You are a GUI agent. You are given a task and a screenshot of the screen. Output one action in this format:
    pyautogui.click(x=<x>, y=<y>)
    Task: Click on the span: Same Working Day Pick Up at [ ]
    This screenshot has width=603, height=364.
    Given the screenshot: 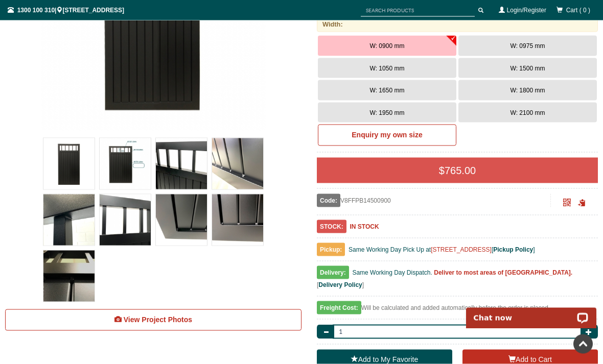 What is the action you would take?
    pyautogui.click(x=441, y=250)
    